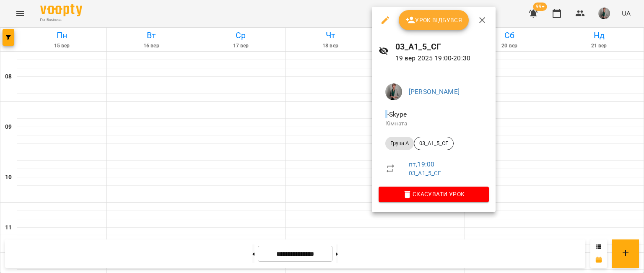 This screenshot has width=644, height=273. Describe the element at coordinates (434, 20) in the screenshot. I see `span: Урок відбувся` at that location.